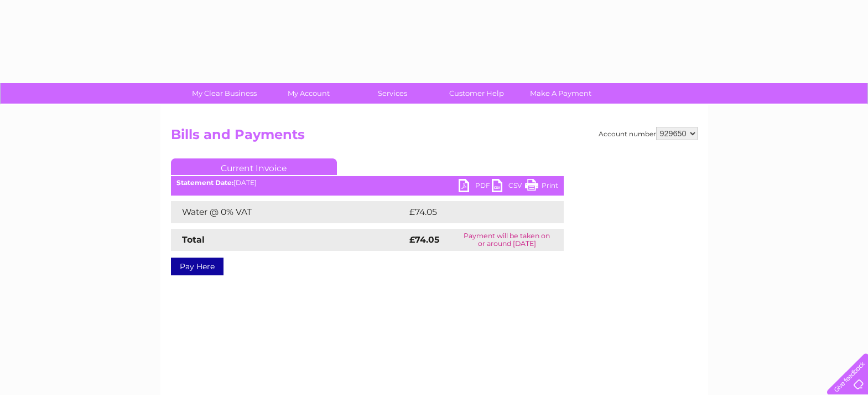 Image resolution: width=868 pixels, height=395 pixels. What do you see at coordinates (434, 138) in the screenshot?
I see `h2: Bills and Payments` at bounding box center [434, 138].